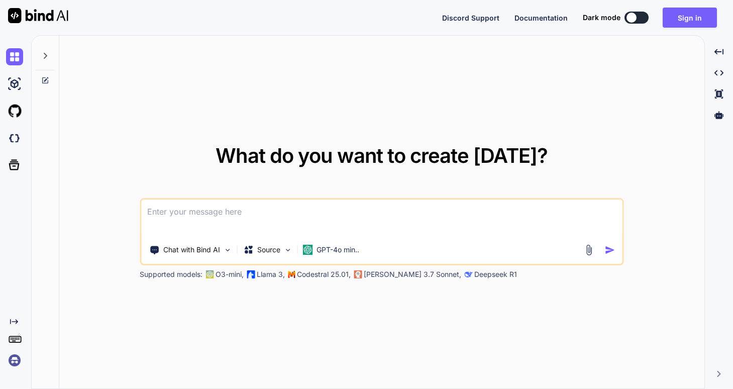 This screenshot has width=733, height=389. Describe the element at coordinates (471, 18) in the screenshot. I see `button: Discord Support` at that location.